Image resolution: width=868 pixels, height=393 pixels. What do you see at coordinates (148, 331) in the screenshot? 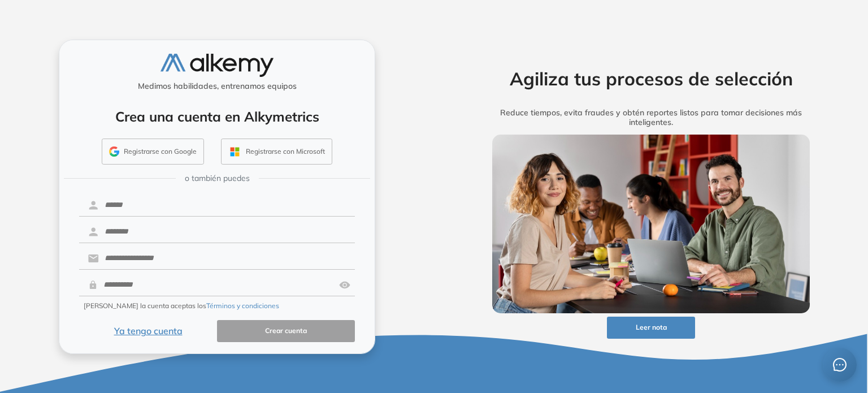
I see `button: Ya tengo cuenta` at bounding box center [148, 331].